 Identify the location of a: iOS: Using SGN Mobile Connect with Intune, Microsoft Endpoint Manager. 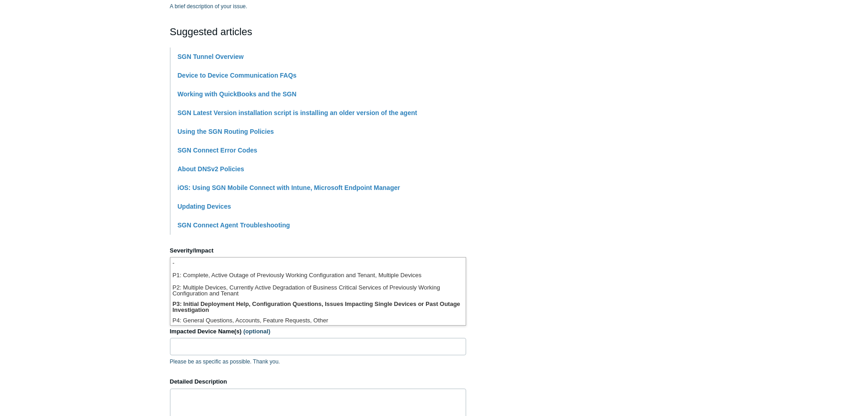
(289, 187).